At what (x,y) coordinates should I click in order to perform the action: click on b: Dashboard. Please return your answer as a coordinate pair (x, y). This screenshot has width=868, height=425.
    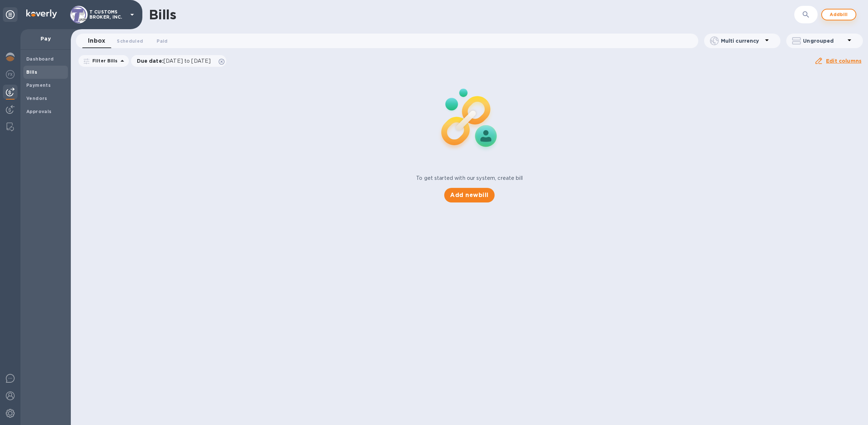
    Looking at the image, I should click on (40, 59).